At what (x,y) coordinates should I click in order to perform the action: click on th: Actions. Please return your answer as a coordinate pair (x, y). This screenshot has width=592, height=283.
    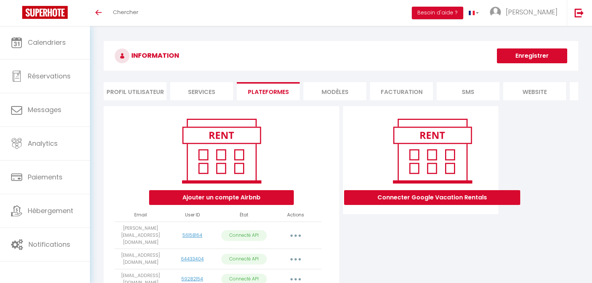
    Looking at the image, I should click on (295, 215).